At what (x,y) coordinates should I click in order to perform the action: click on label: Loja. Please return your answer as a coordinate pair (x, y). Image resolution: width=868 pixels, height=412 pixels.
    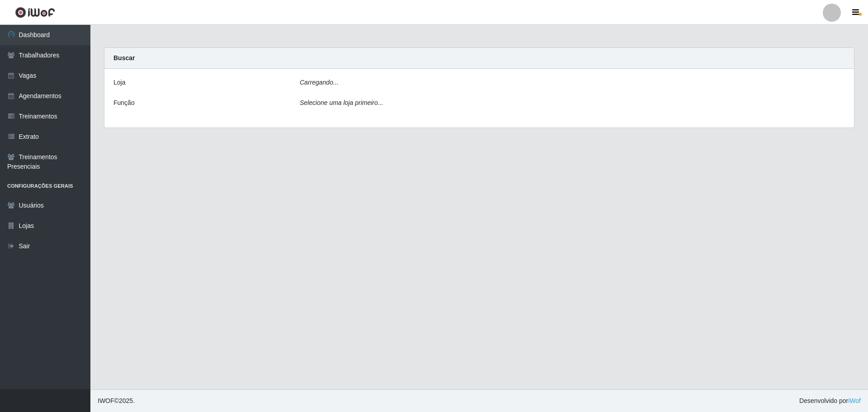
    Looking at the image, I should click on (119, 82).